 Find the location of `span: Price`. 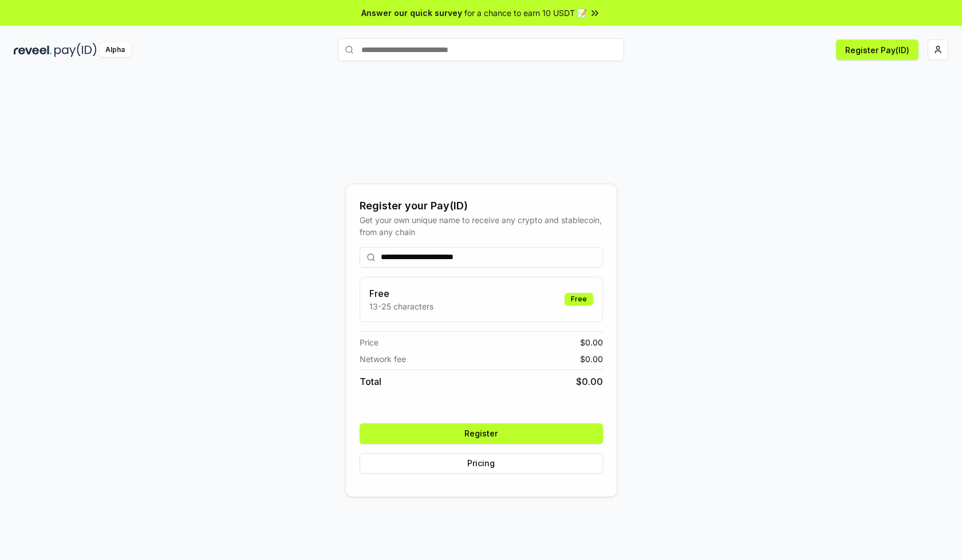

span: Price is located at coordinates (369, 342).